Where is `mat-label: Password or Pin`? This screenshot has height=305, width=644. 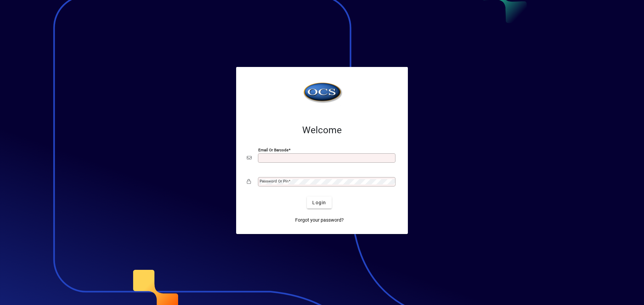 mat-label: Password or Pin is located at coordinates (274, 181).